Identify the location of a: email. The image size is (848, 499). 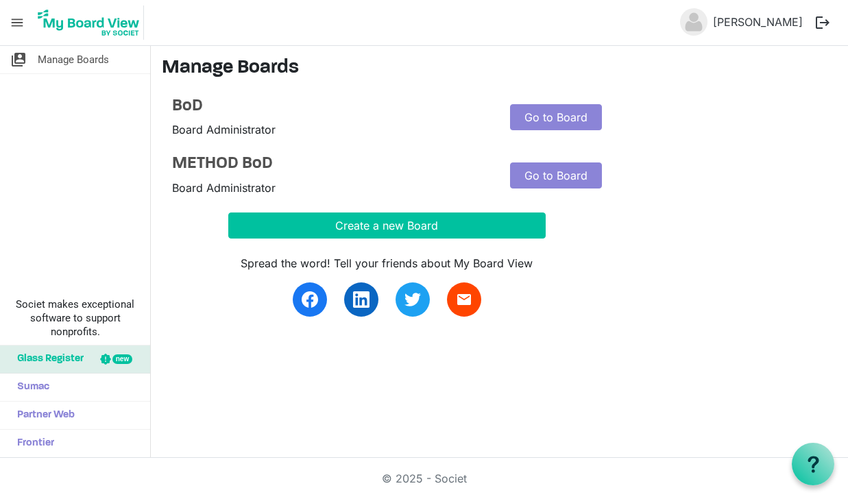
(464, 300).